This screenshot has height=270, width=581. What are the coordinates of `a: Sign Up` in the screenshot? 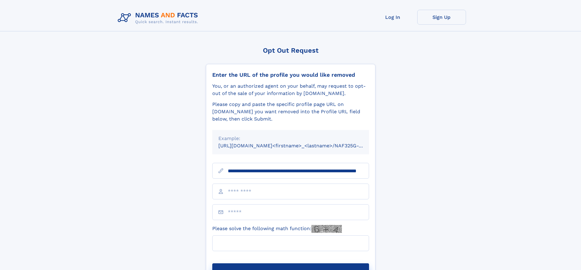 It's located at (441, 17).